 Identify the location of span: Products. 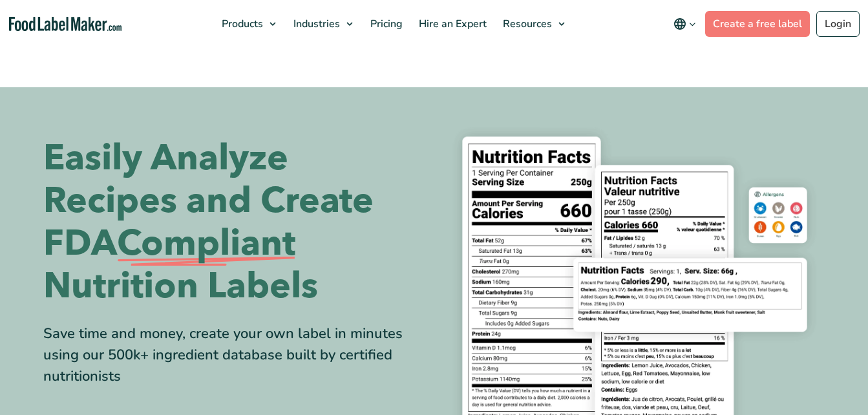
(241, 24).